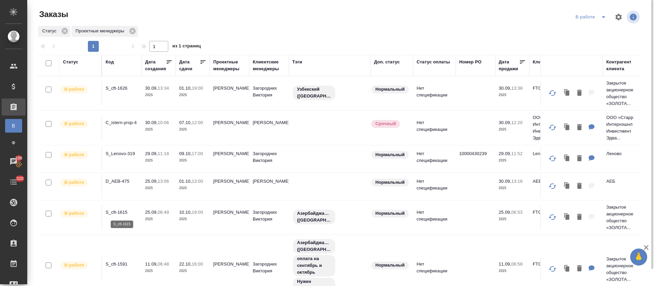 The width and height of the screenshot is (654, 286). What do you see at coordinates (517, 88) in the screenshot?
I see `p: 13:38` at bounding box center [517, 88].